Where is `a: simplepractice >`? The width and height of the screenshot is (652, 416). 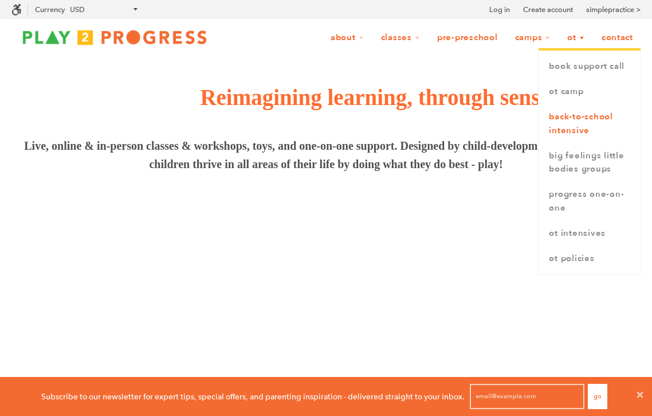
a: simplepractice > is located at coordinates (613, 10).